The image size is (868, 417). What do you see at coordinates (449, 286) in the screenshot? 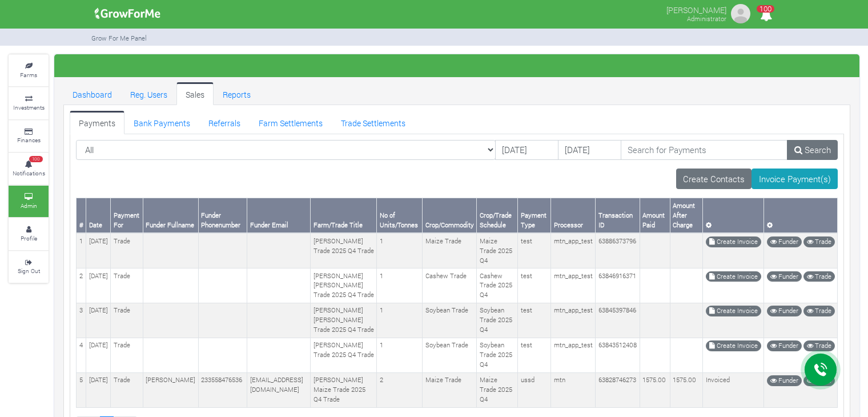
I see `td: Cashew Trade` at bounding box center [449, 286].